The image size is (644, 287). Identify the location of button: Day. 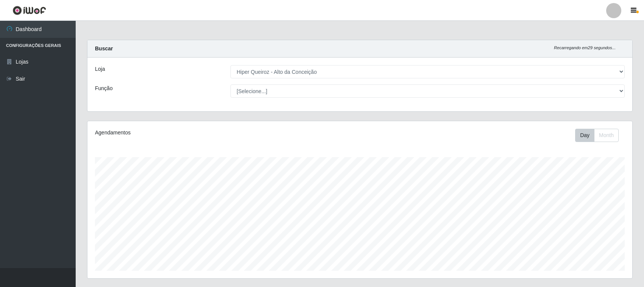
(585, 135).